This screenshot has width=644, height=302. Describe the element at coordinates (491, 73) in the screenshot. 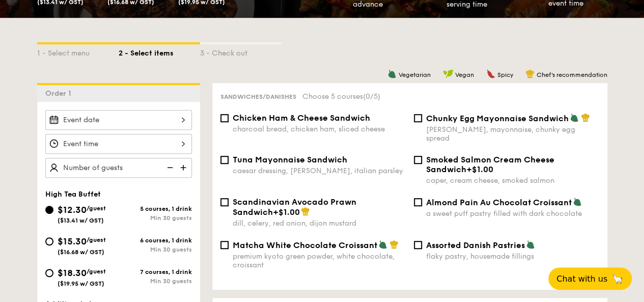

I see `img: icon-spicy.37a8142b.svg` at that location.